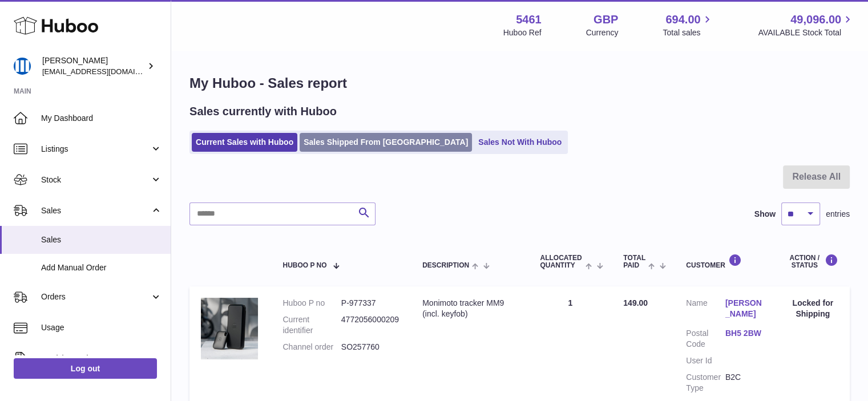 This screenshot has width=868, height=401. I want to click on span: Huboo P no, so click(304, 265).